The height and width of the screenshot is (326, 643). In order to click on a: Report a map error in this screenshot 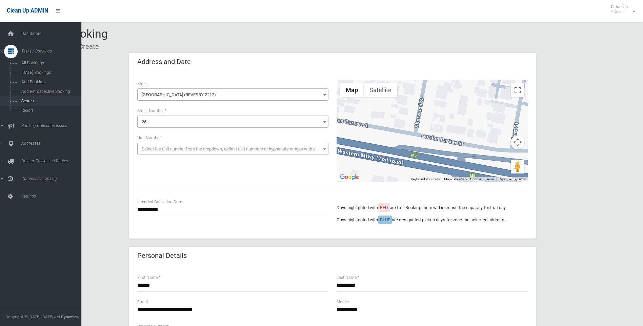, I will do `click(512, 179)`.